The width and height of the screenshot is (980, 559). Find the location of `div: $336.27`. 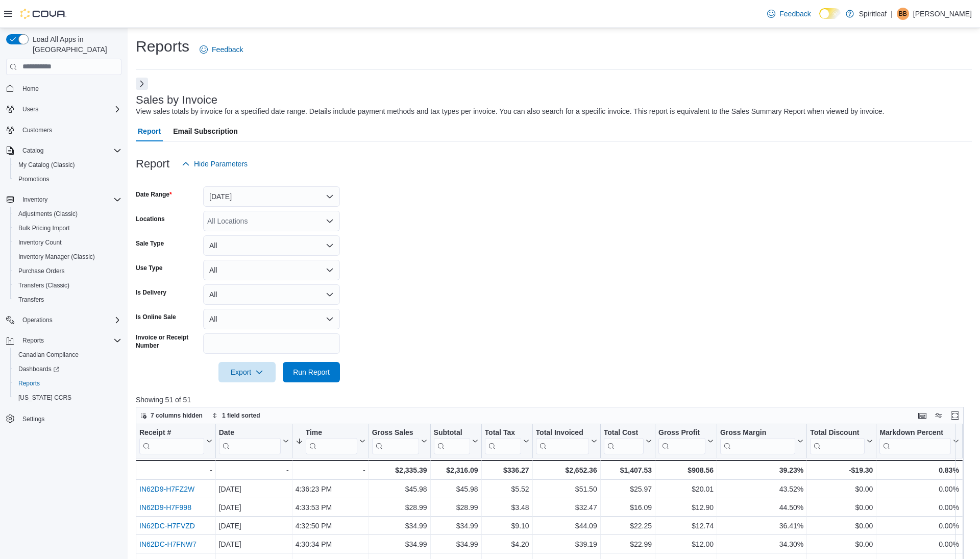

div: $336.27 is located at coordinates (507, 470).